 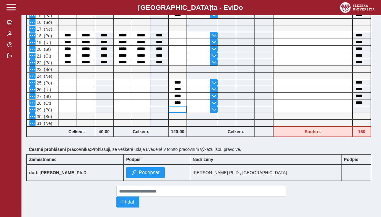 What do you see at coordinates (44, 110) in the screenshot?
I see `span: 29. (Pá)` at bounding box center [44, 110].